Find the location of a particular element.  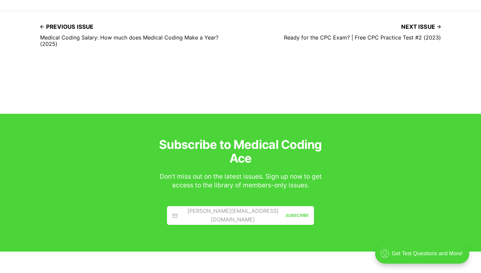

a: Next issue Ready for the CPC Exam? | Free CPC Practice Test #2 (2023) is located at coordinates (363, 31).